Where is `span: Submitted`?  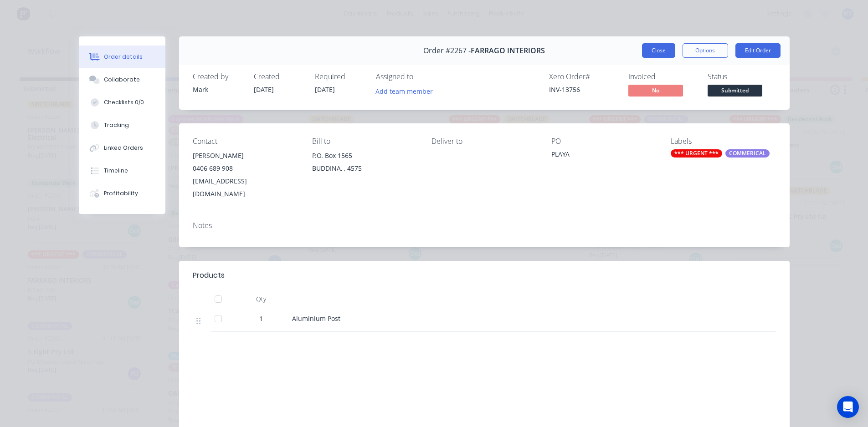
span: Submitted is located at coordinates (735, 90).